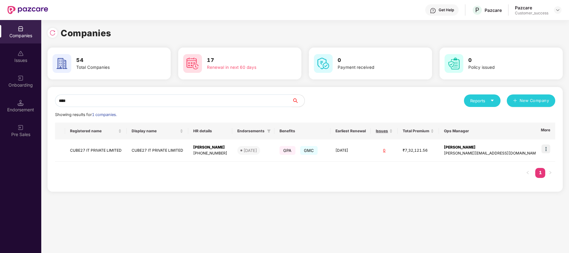 The width and height of the screenshot is (569, 253). What do you see at coordinates (418, 131) in the screenshot?
I see `th: Total Premium` at bounding box center [418, 131].